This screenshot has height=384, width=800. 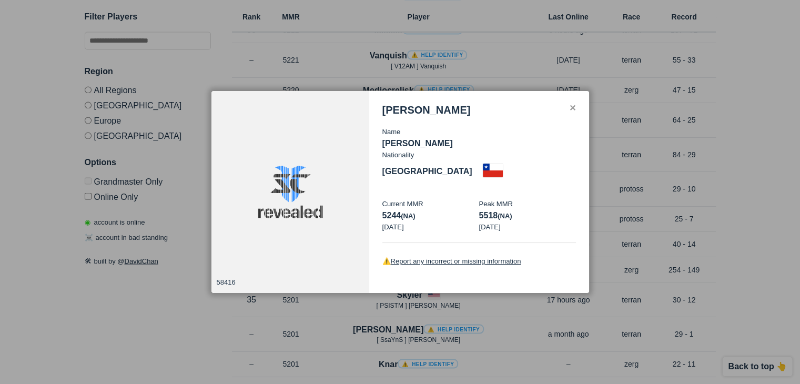 What do you see at coordinates (528, 204) in the screenshot?
I see `p: Peak MMR` at bounding box center [528, 204].